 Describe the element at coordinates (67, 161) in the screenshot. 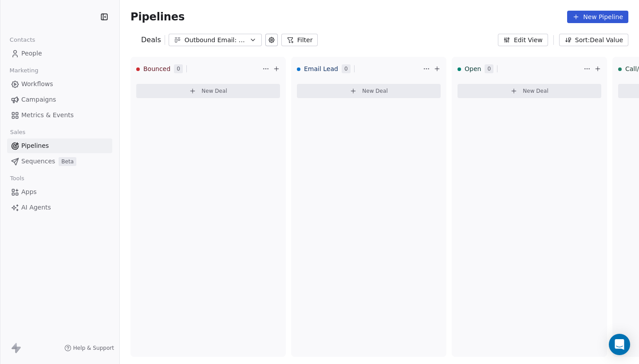

I see `span: Beta` at that location.